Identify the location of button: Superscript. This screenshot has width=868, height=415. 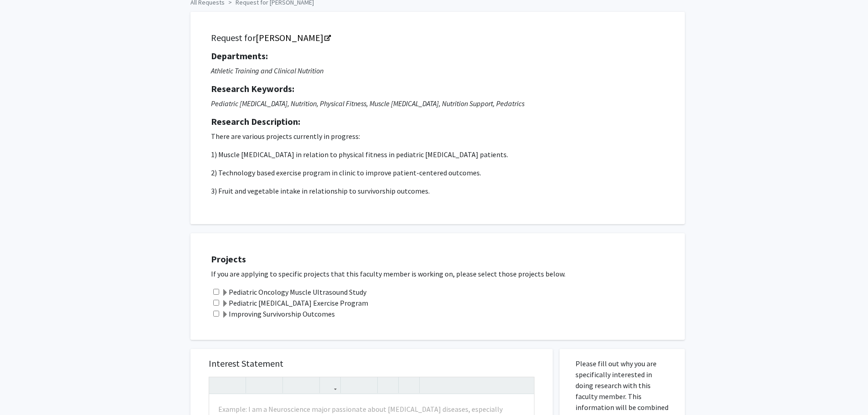
(293, 385).